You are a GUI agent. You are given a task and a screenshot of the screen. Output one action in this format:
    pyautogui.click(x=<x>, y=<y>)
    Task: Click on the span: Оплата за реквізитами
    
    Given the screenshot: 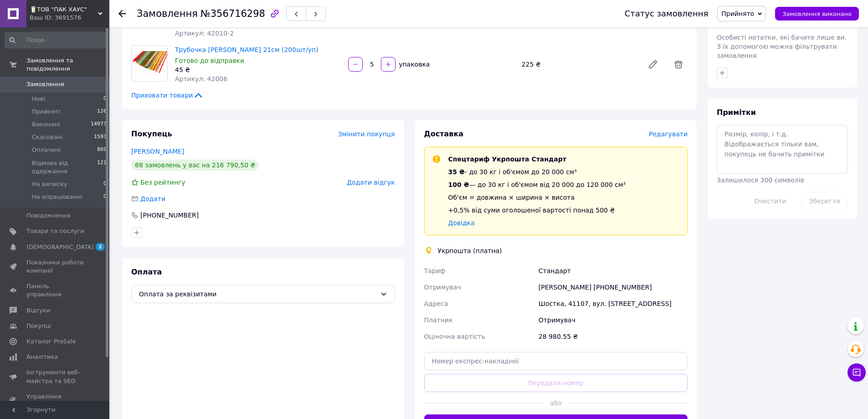 What is the action you would take?
    pyautogui.click(x=257, y=294)
    